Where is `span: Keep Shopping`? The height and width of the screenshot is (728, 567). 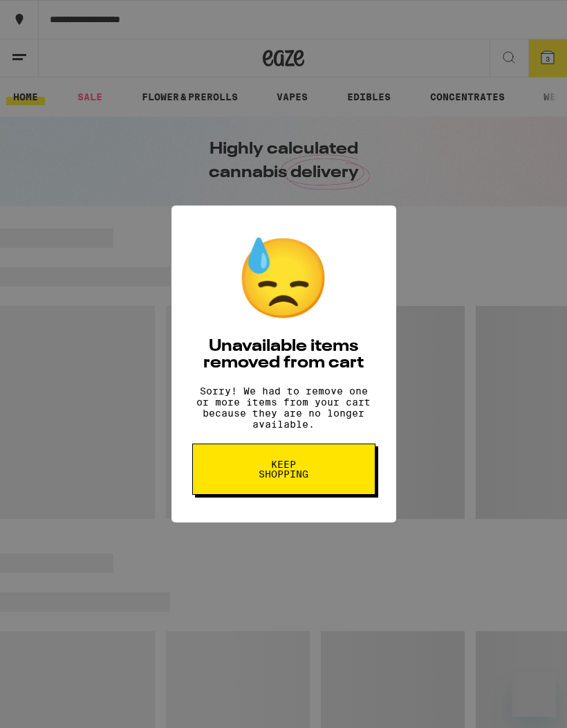
span: Keep Shopping is located at coordinates (283, 469).